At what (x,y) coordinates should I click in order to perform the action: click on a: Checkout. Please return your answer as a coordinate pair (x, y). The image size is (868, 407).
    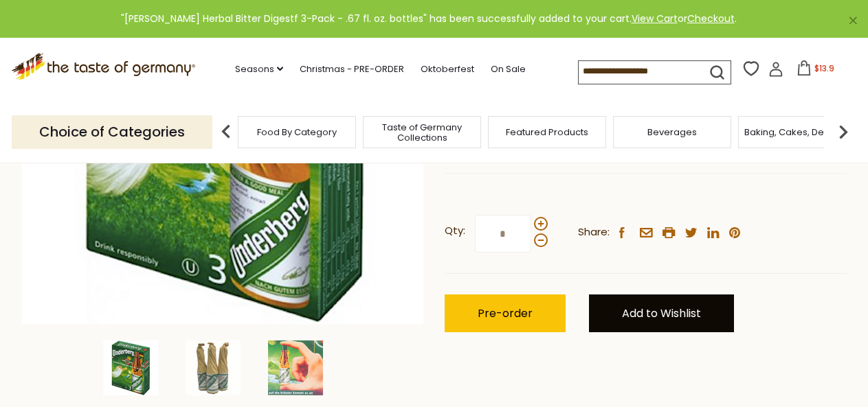
    Looking at the image, I should click on (711, 18).